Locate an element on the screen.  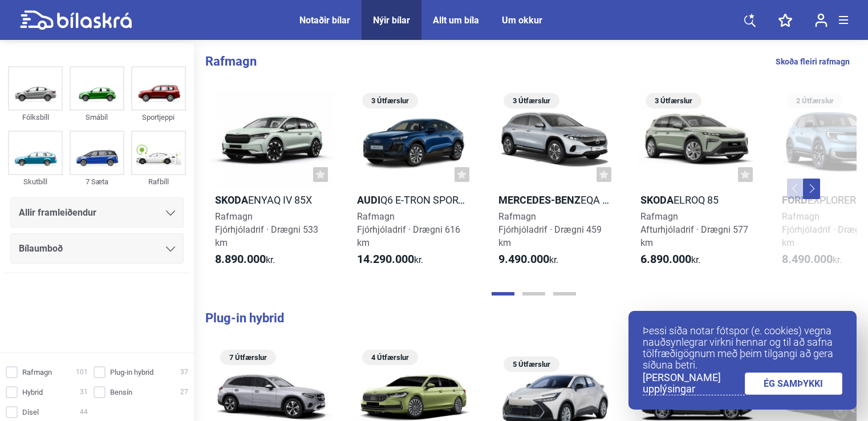
span: Rafmagn Afturhjóladrif · Drægni 577 km is located at coordinates (694, 229).